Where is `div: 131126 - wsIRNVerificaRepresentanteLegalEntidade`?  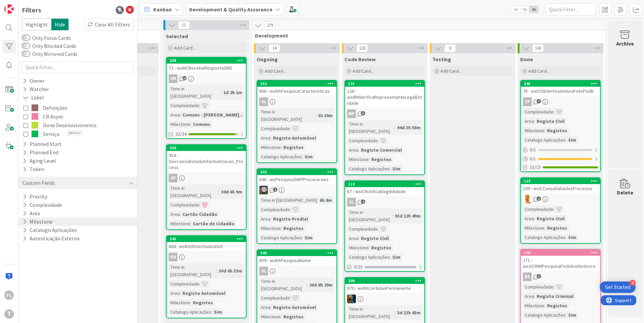
div: 131126 - wsIRNVerificaRepresentanteLegalEntidade is located at coordinates (385, 94).